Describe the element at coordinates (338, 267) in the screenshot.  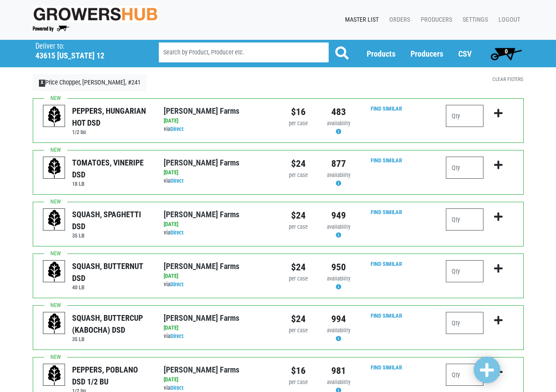
I see `div: 950` at that location.